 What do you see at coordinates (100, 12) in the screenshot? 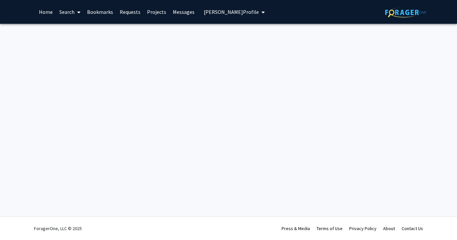
I see `a: Bookmarks` at bounding box center [100, 12].